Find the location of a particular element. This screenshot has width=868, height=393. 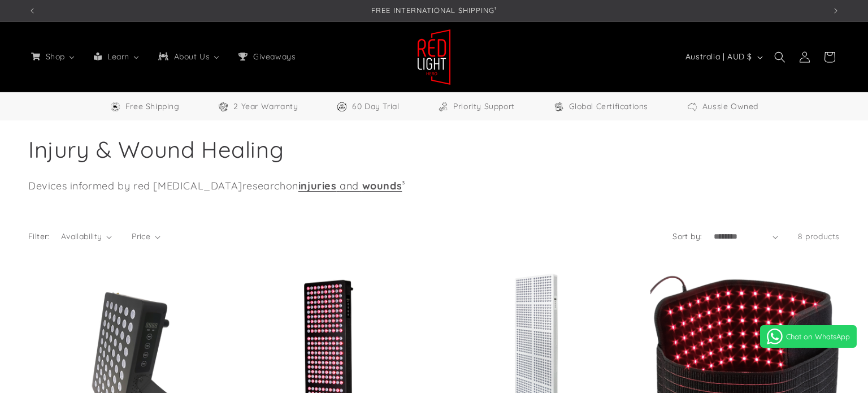

span: research is located at coordinates (263, 186).